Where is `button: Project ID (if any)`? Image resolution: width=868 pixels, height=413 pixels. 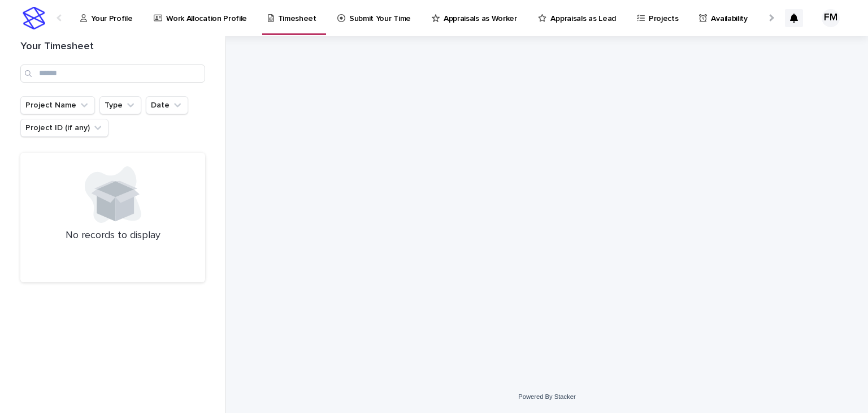 button: Project ID (if any) is located at coordinates (65, 128).